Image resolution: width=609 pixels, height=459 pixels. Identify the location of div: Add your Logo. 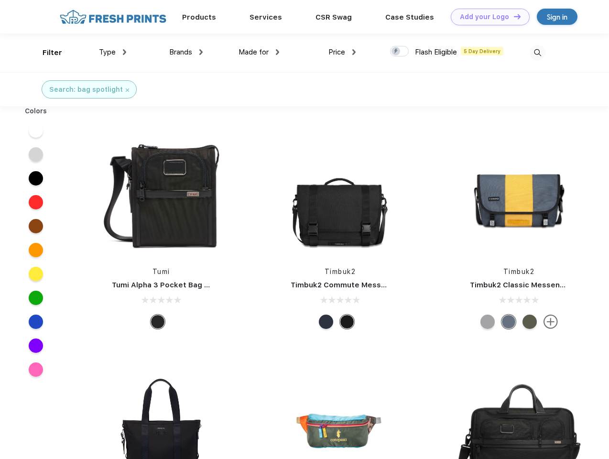
(484, 17).